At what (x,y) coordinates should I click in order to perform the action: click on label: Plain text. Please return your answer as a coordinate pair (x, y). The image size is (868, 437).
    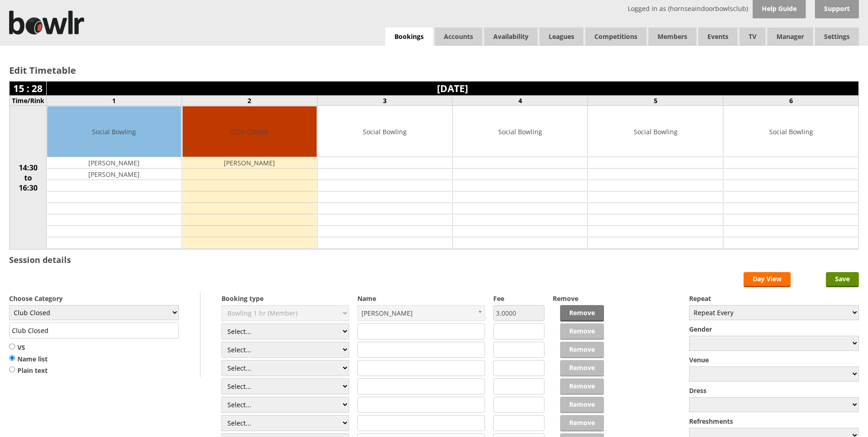
    Looking at the image, I should click on (28, 370).